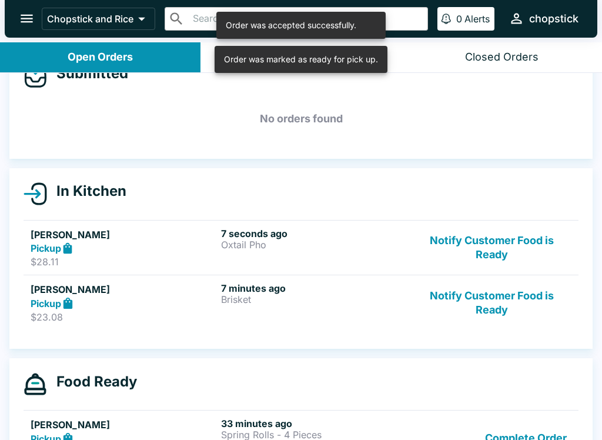 The height and width of the screenshot is (440, 602). What do you see at coordinates (26, 18) in the screenshot?
I see `button: open drawer` at bounding box center [26, 18].